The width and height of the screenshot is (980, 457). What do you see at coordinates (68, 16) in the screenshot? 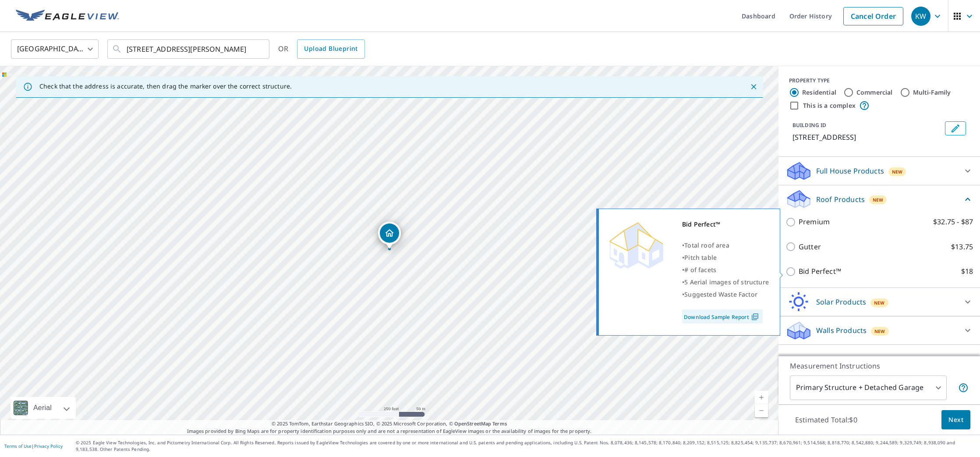
I see `img: EV Logo` at bounding box center [68, 16].